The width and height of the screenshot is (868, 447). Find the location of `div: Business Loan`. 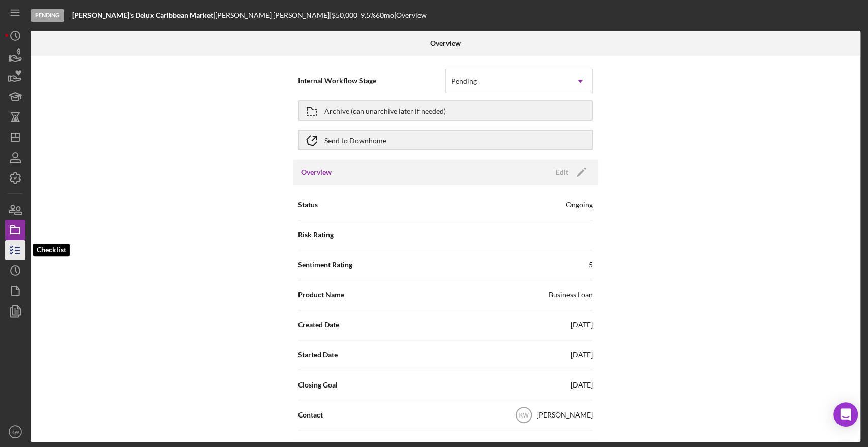

div: Business Loan is located at coordinates (571, 295).